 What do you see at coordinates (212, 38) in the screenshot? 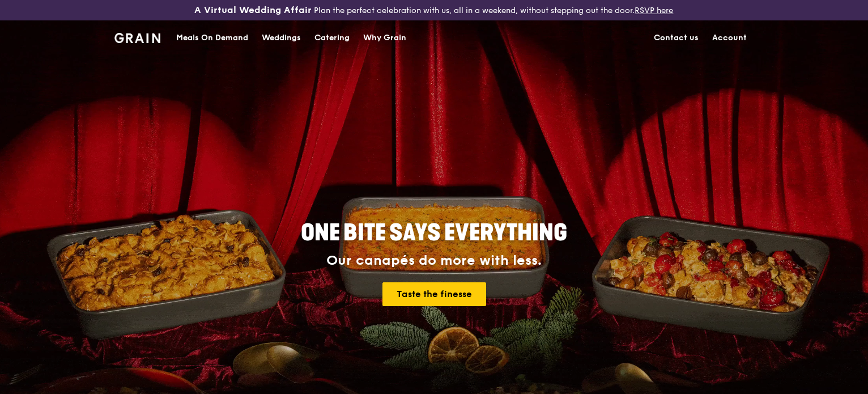
I see `div: Meals On Demand` at bounding box center [212, 38].